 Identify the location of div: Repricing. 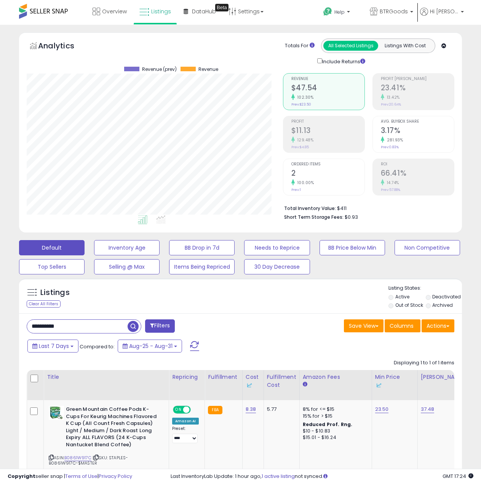
(187, 377).